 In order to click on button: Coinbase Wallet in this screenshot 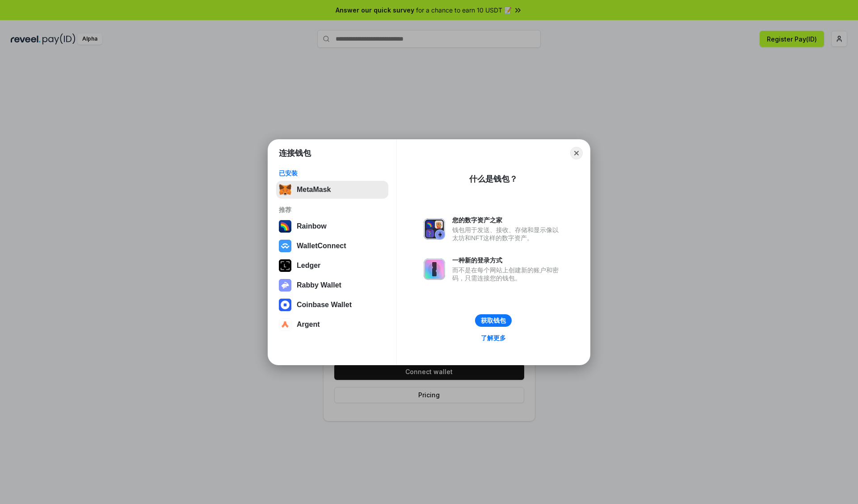, I will do `click(332, 305)`.